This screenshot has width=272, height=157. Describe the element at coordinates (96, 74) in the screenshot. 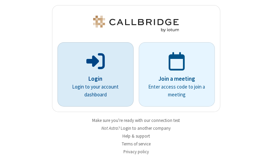

I see `button: LoginLogin to your account dashboard` at that location.